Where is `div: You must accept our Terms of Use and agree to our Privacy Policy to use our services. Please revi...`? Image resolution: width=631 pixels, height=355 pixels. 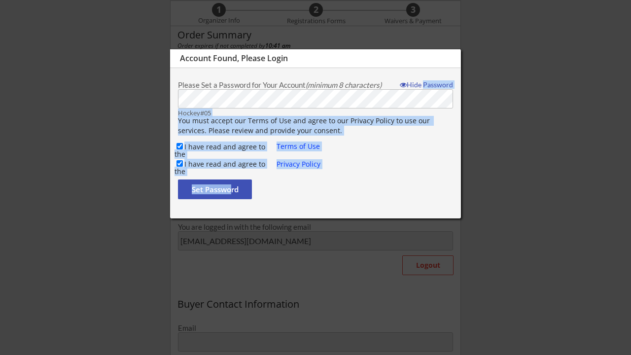
div: You must accept our Terms of Use and agree to our Privacy Policy to use our services. Please revi... is located at coordinates (315, 125).